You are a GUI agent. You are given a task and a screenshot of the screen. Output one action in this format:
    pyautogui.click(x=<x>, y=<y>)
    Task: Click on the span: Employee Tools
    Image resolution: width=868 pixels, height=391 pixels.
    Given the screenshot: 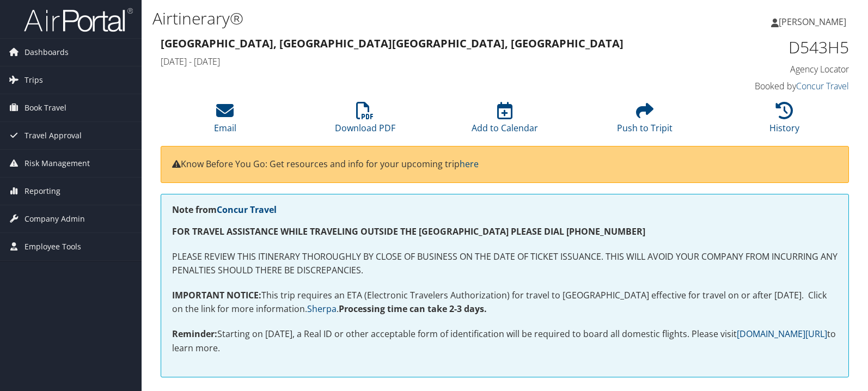 What is the action you would take?
    pyautogui.click(x=53, y=246)
    